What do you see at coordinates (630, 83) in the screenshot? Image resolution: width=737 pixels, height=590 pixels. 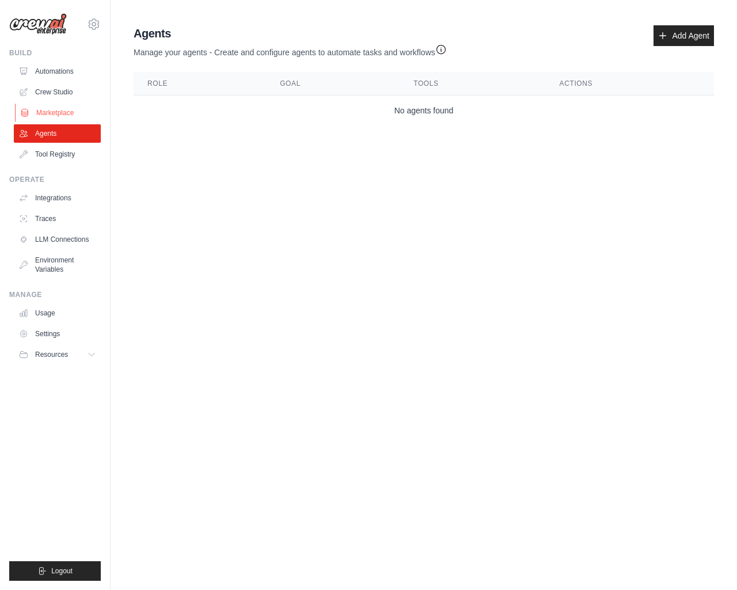 I see `th: Actions` at bounding box center [630, 83].